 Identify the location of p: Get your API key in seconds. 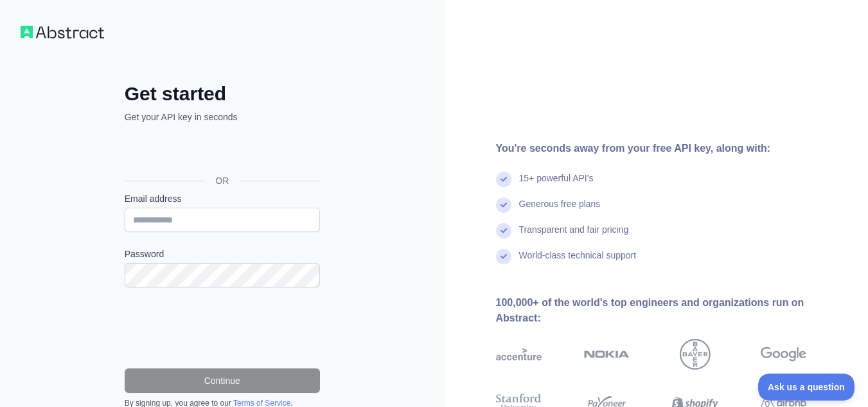
(223, 117).